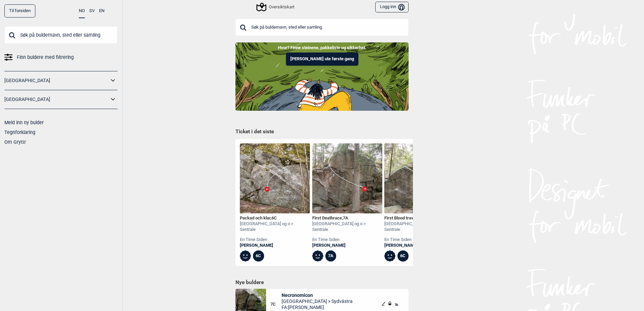 This screenshot has width=644, height=311. I want to click on button: Logg inn, so click(391, 7).